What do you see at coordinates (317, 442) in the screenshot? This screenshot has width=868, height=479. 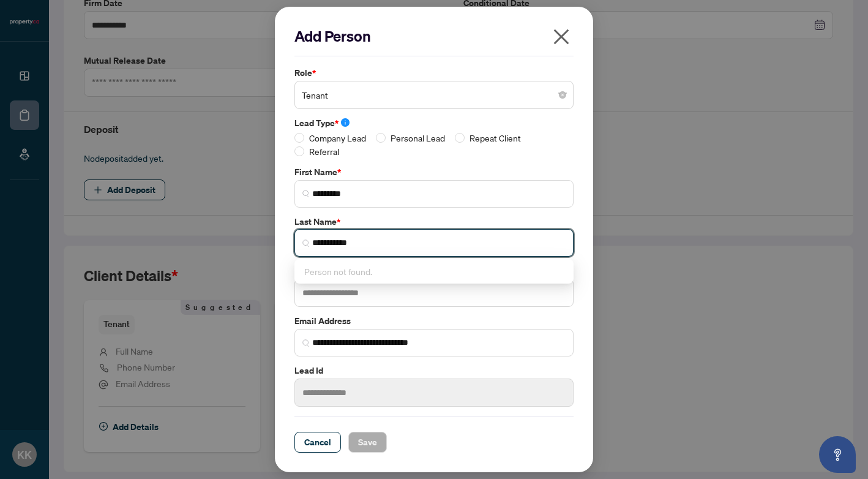 I see `button: Cancel` at bounding box center [317, 442].